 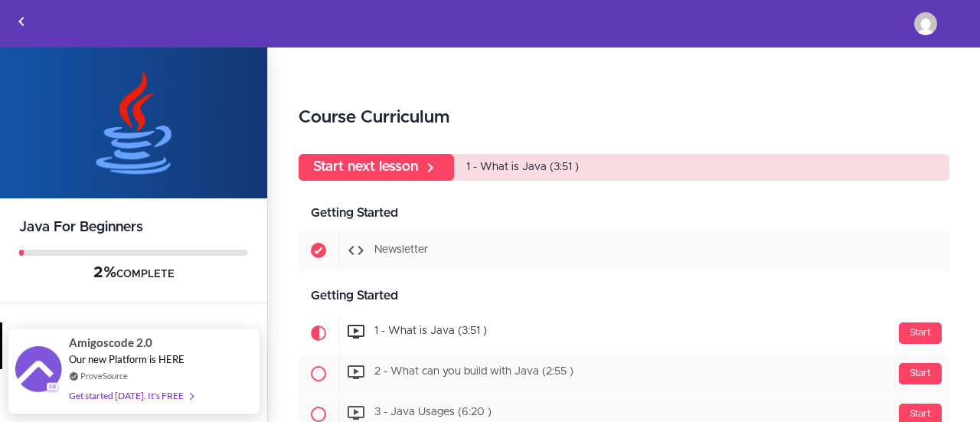 I want to click on h2: Course Curriculum, so click(x=624, y=118).